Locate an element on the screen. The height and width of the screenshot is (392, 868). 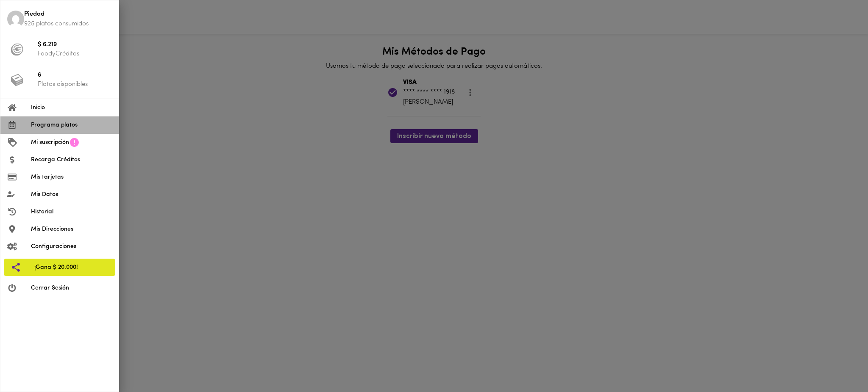
span: Programa platos is located at coordinates (71, 125).